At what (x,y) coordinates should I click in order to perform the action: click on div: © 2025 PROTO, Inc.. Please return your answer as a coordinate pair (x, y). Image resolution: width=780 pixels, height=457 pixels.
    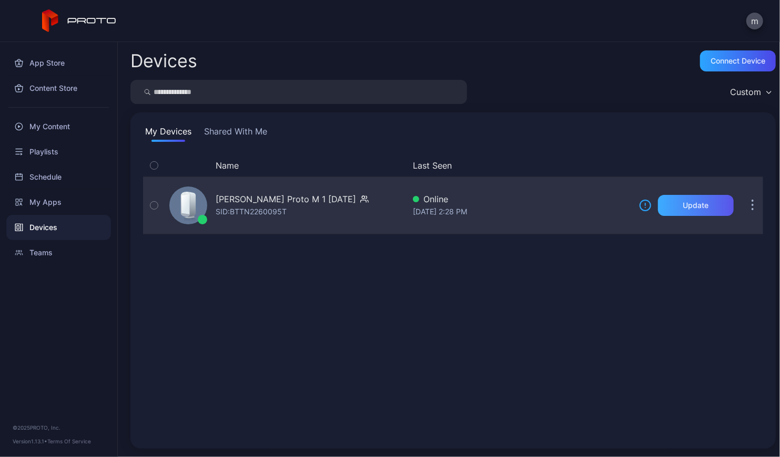
    Looking at the image, I should click on (58, 428).